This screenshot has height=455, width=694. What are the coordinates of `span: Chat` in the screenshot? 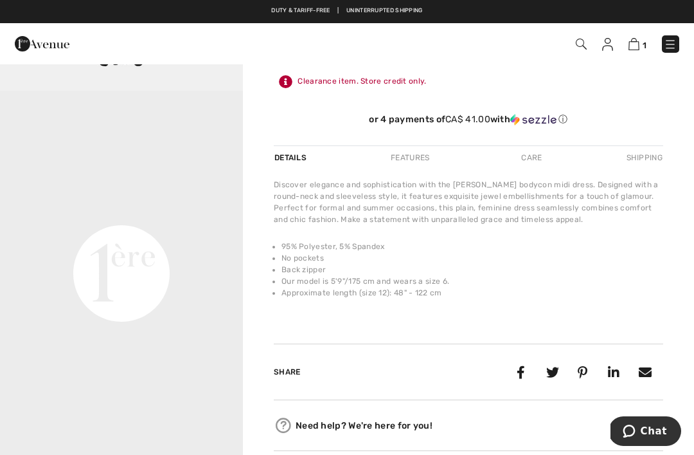 It's located at (43, 15).